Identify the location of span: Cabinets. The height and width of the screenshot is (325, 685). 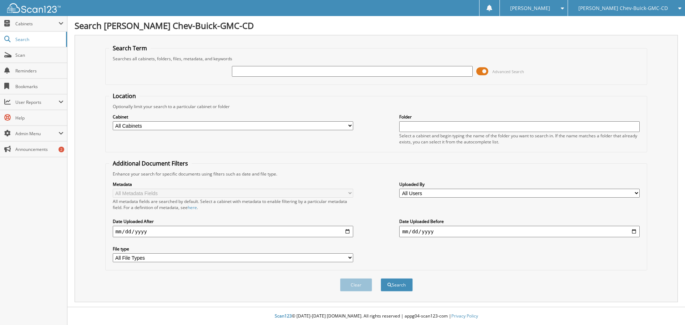
(37, 24).